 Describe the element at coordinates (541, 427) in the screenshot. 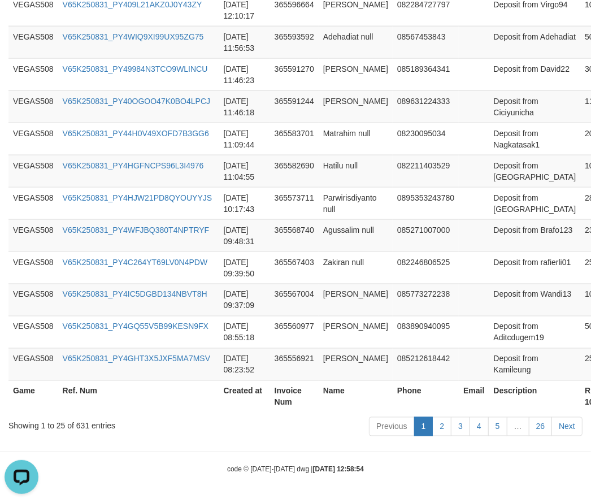

I see `a: 26` at that location.